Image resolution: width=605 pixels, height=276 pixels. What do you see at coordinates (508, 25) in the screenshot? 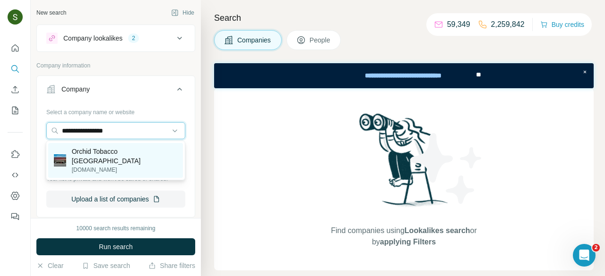
I see `p: 2,259,842` at bounding box center [508, 25].